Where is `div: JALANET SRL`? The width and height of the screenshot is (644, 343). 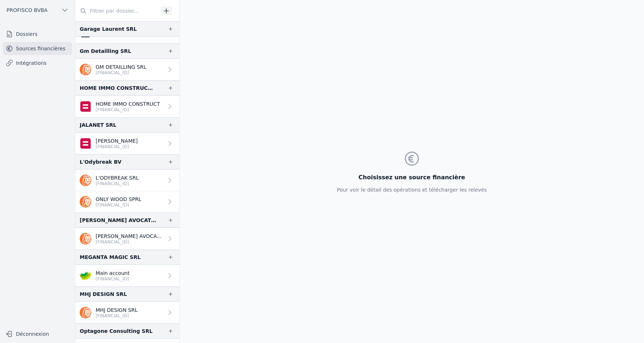 div: JALANET SRL is located at coordinates (97, 125).